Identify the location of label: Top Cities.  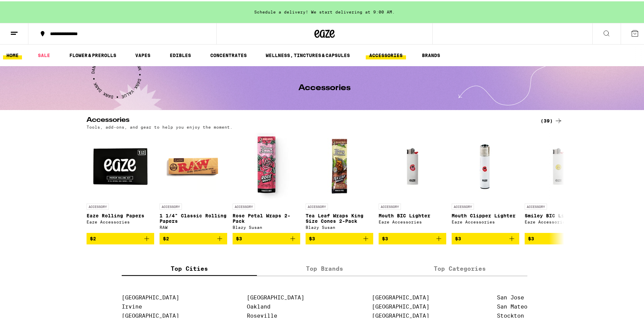
(189, 267).